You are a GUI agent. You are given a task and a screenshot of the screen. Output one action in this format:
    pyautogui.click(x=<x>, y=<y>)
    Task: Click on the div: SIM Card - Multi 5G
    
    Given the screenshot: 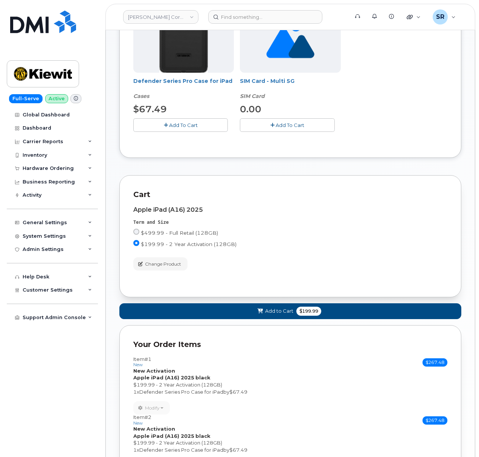 What is the action you would take?
    pyautogui.click(x=290, y=88)
    